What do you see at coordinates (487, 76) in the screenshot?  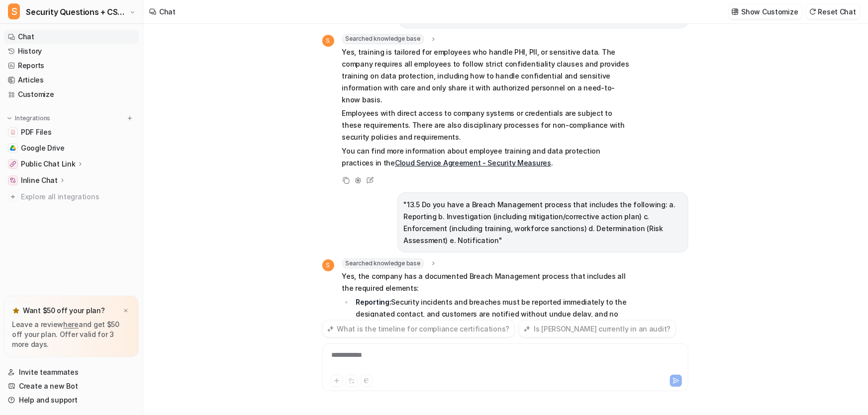 I see `p: Yes, training is tailored for employees who handle PHI, PII, or sensitive data. The company requi...` at bounding box center [487, 76].